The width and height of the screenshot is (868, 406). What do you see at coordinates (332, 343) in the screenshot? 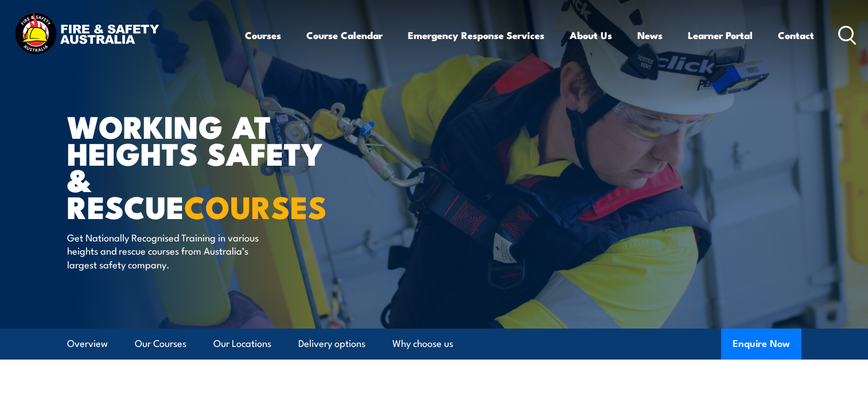
I see `a: Delivery options` at bounding box center [332, 343].